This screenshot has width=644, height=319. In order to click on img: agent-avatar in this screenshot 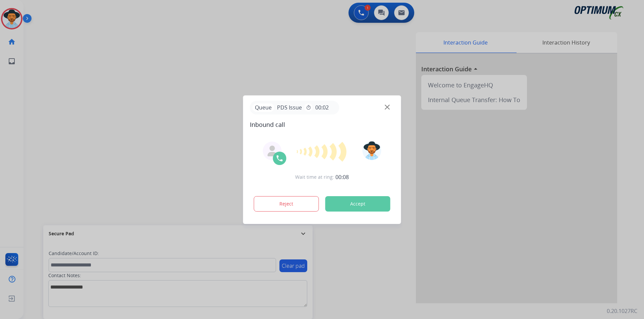, I will do `click(272, 151)`.